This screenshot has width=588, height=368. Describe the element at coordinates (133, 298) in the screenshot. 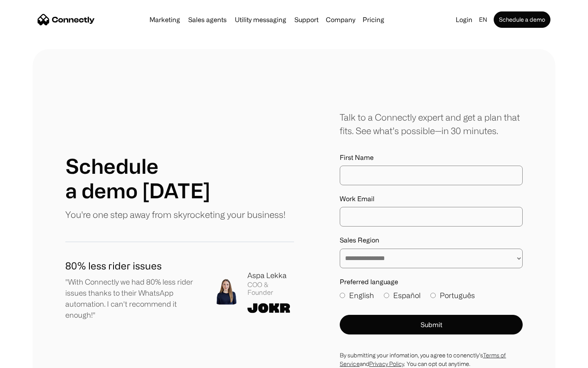

I see `p: "With Connectly we had 80% less rider issues thanks to their WhatsApp automation. I can't recomme...` at that location.